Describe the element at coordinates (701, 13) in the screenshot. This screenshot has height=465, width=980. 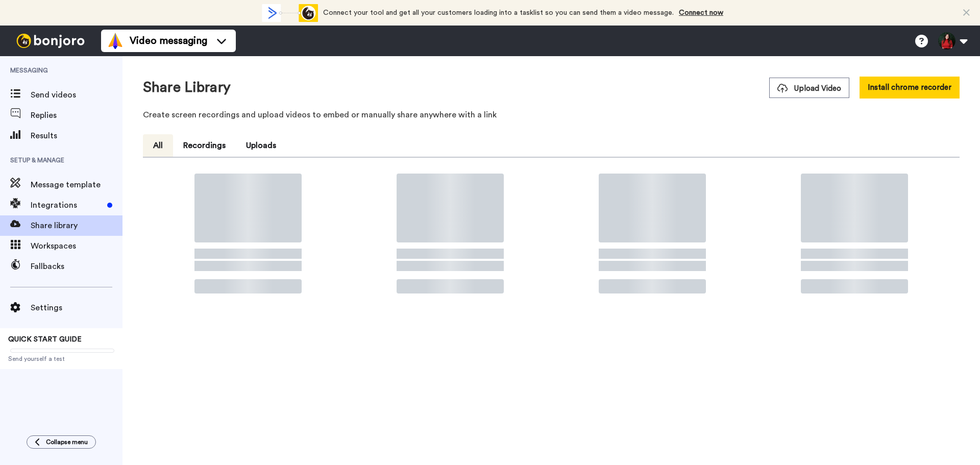
I see `a: Connect now` at that location.